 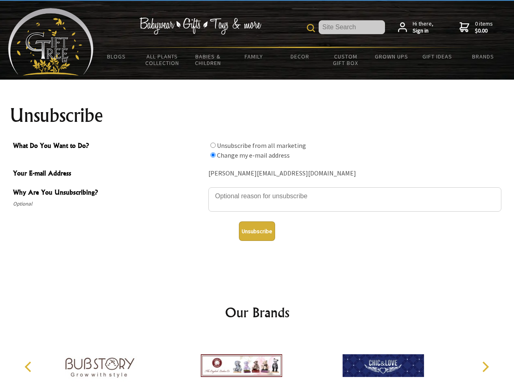 I want to click on img: Babyware - Gifts - Toys and more..., so click(x=51, y=42).